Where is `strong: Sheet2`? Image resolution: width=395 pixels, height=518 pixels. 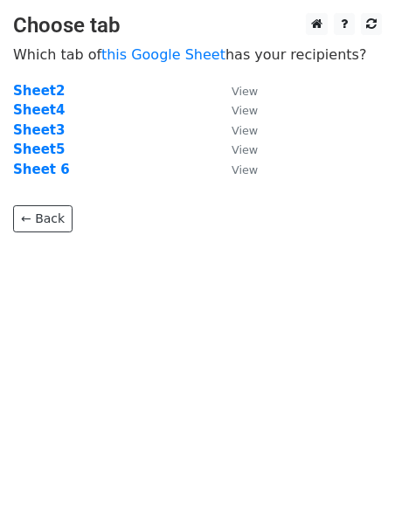
strong: Sheet2 is located at coordinates (38, 91).